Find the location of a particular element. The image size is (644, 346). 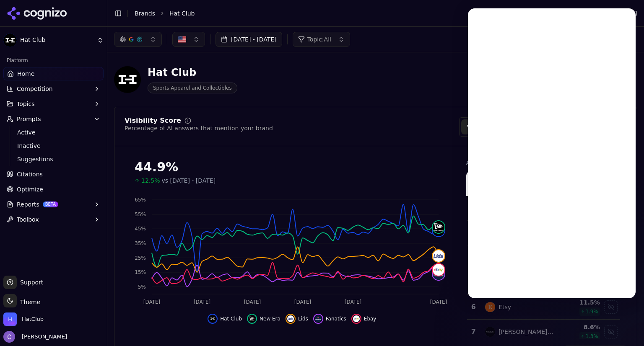

span: Reports is located at coordinates (28, 205).